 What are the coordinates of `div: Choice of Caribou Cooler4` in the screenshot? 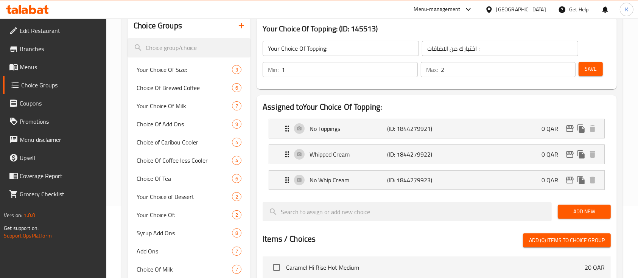 It's located at (189, 142).